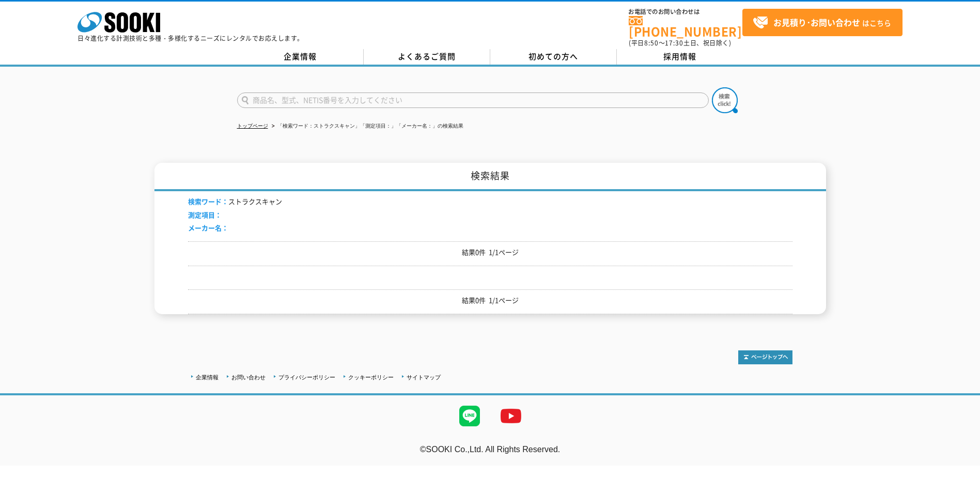 This screenshot has width=980, height=493. I want to click on a: テストMail, so click(960, 459).